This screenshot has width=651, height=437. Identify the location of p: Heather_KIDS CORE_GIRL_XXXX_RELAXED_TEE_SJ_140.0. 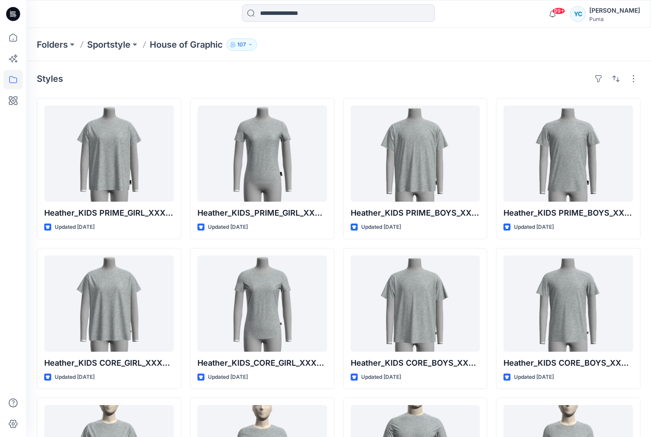
(109, 363).